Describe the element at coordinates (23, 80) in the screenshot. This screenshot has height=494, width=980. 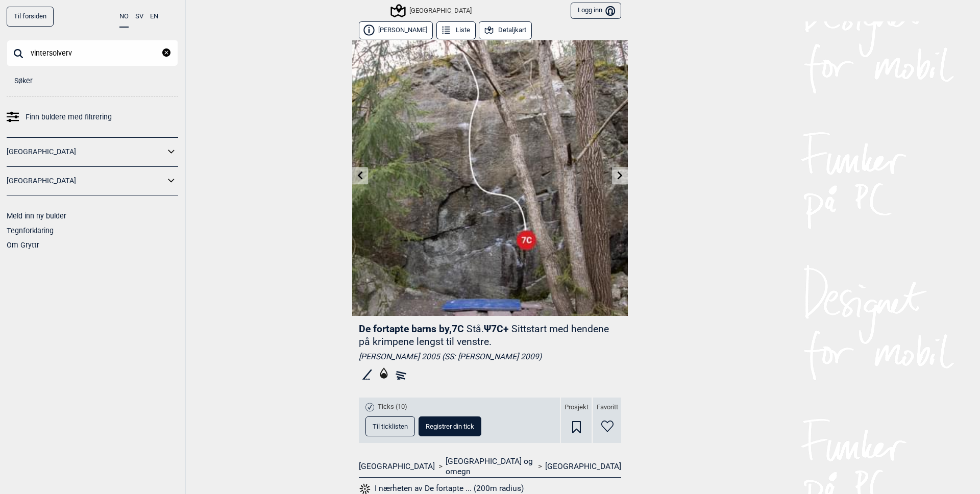
I see `span: Søker` at that location.